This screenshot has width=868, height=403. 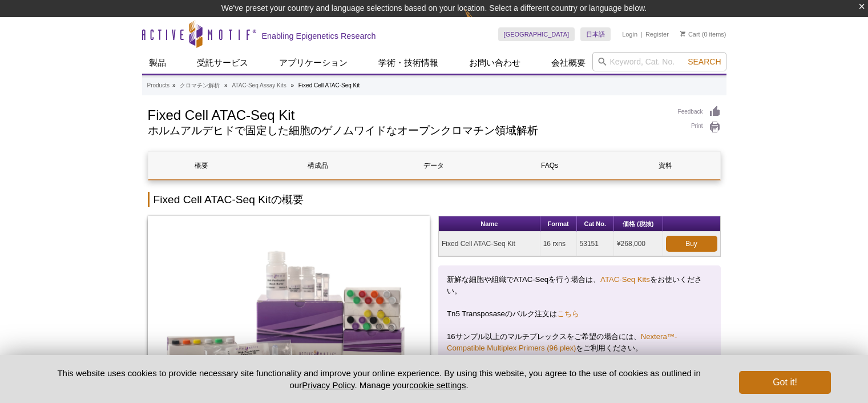 What do you see at coordinates (158, 63) in the screenshot?
I see `a: 製品` at bounding box center [158, 63].